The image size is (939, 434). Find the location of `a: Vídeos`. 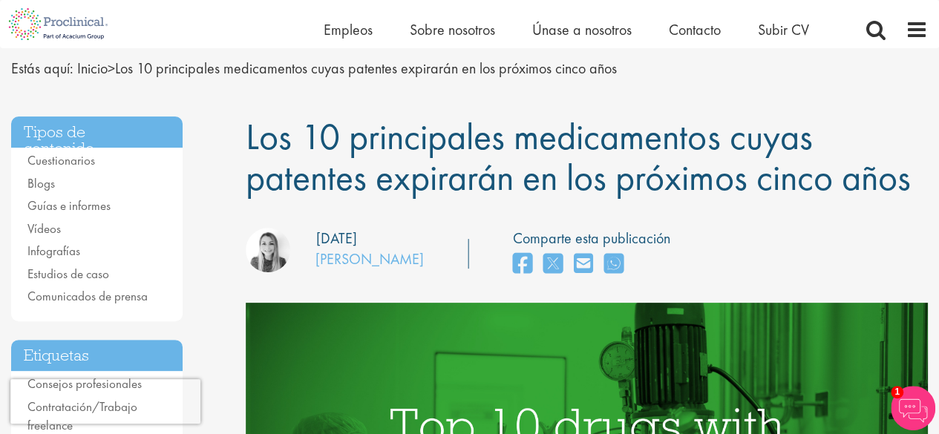

a: Vídeos is located at coordinates (44, 229).